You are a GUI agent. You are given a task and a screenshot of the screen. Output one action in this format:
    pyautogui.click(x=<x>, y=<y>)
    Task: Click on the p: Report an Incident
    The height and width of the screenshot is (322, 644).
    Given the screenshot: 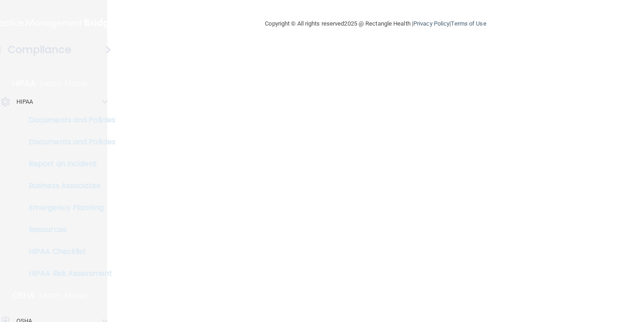 What is the action you would take?
    pyautogui.click(x=68, y=164)
    